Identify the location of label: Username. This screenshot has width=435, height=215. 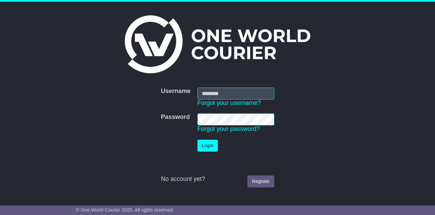
(176, 91).